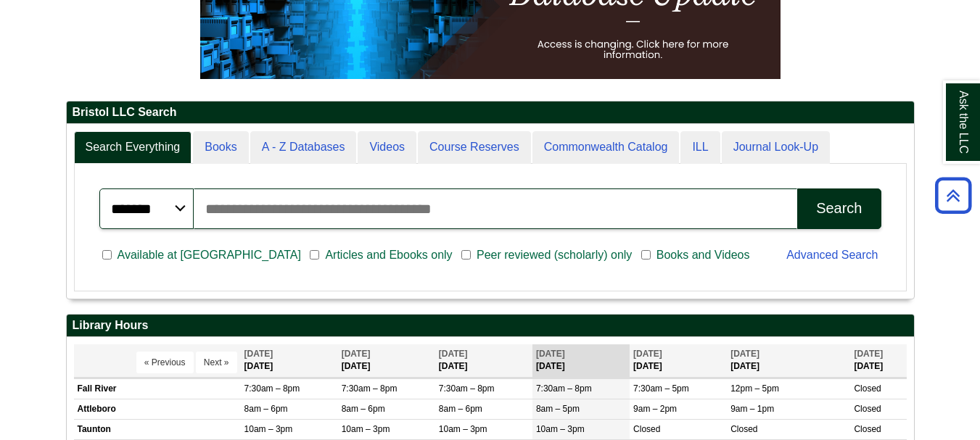 Image resolution: width=980 pixels, height=440 pixels. What do you see at coordinates (646, 255) in the screenshot?
I see `input: Books and Videos` at bounding box center [646, 255].